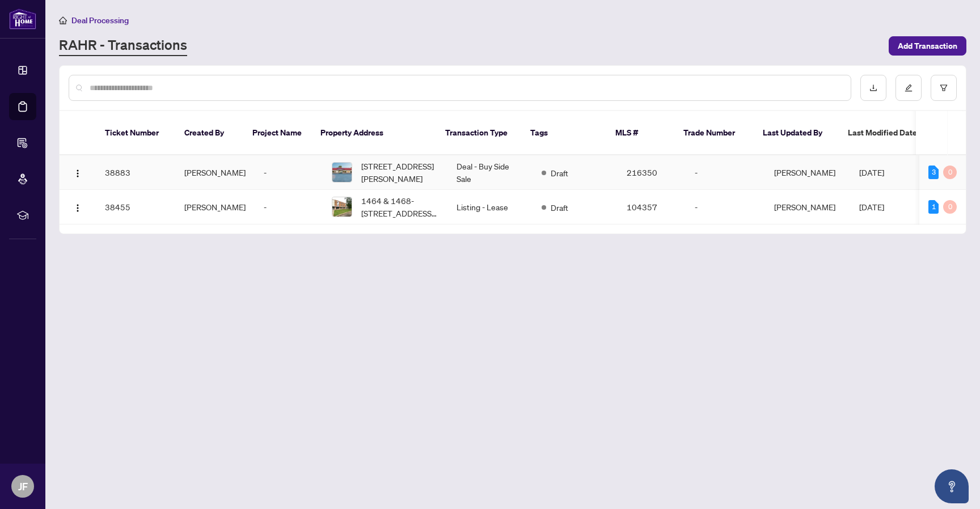 Image resolution: width=980 pixels, height=509 pixels. I want to click on td: Deal - Buy Side Sale, so click(490, 172).